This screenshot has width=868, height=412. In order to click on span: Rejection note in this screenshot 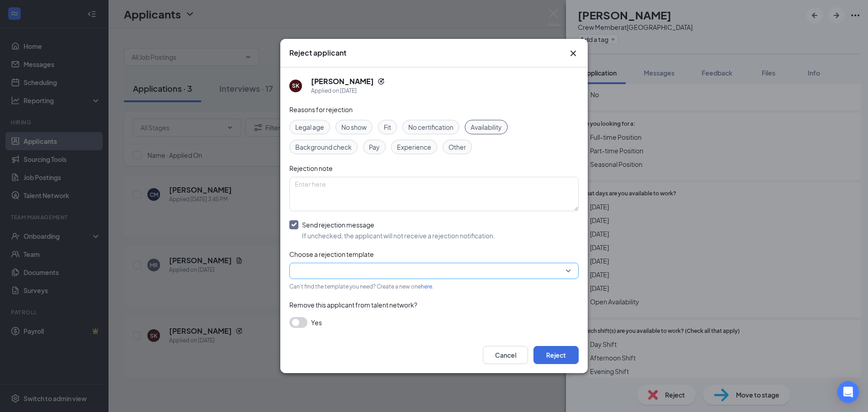, I will do `click(311, 168)`.